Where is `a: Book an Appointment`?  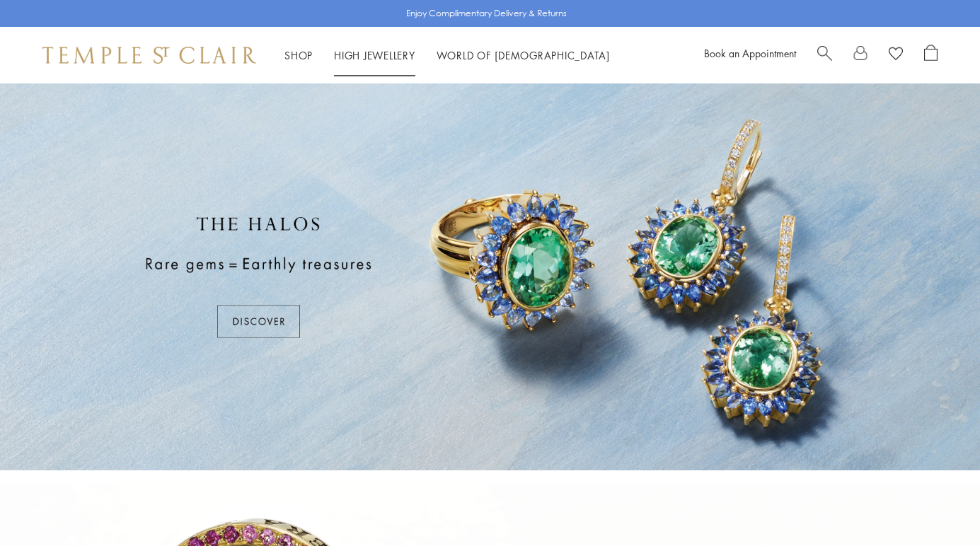 a: Book an Appointment is located at coordinates (750, 53).